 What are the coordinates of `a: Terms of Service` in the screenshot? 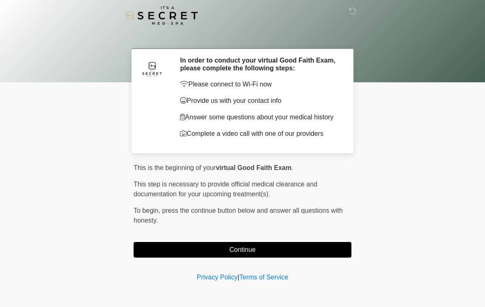 It's located at (264, 277).